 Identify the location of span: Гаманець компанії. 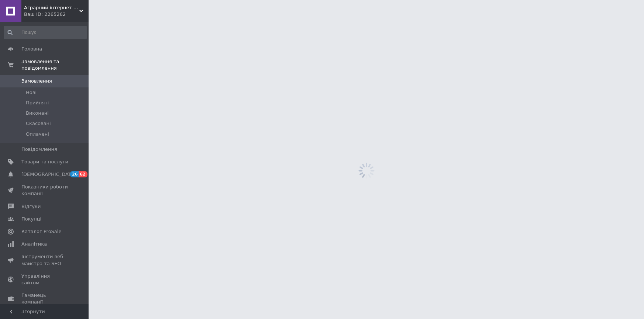
(45, 299).